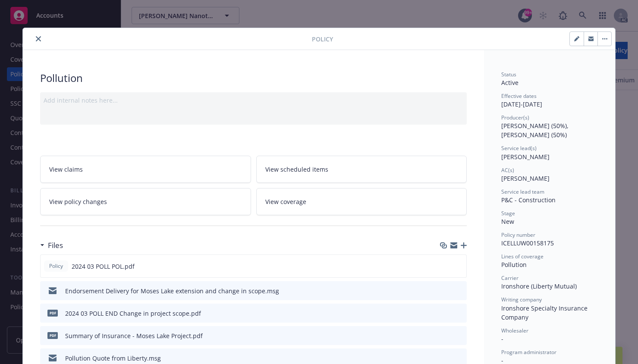 This screenshot has height=364, width=638. What do you see at coordinates (134, 335) in the screenshot?
I see `div: Summary of Insurance - Moses Lake Project.pdf` at bounding box center [134, 335].